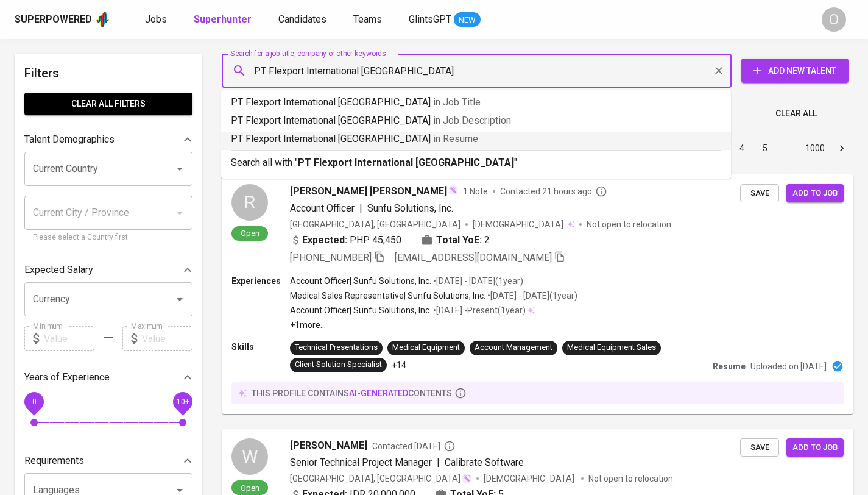 This screenshot has height=495, width=868. What do you see at coordinates (250, 202) in the screenshot?
I see `div: R` at bounding box center [250, 202].